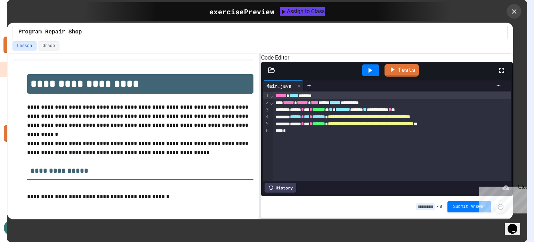 This screenshot has width=534, height=242. I want to click on div: 2, so click(266, 103).